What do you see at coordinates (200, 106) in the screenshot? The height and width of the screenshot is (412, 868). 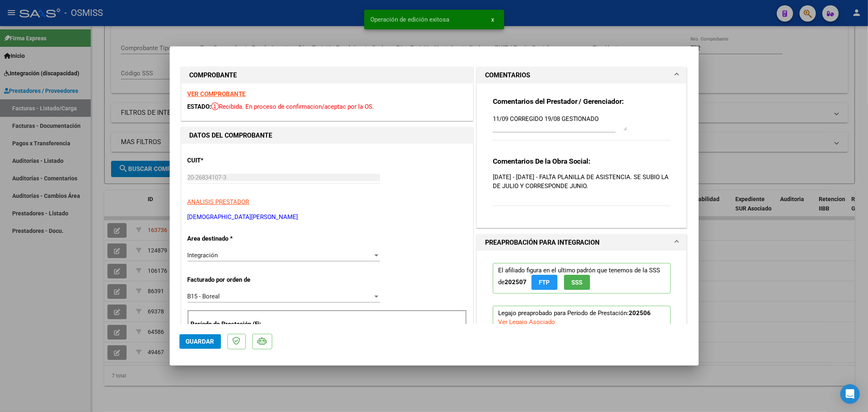 I see `span: ESTADO:` at bounding box center [200, 106].